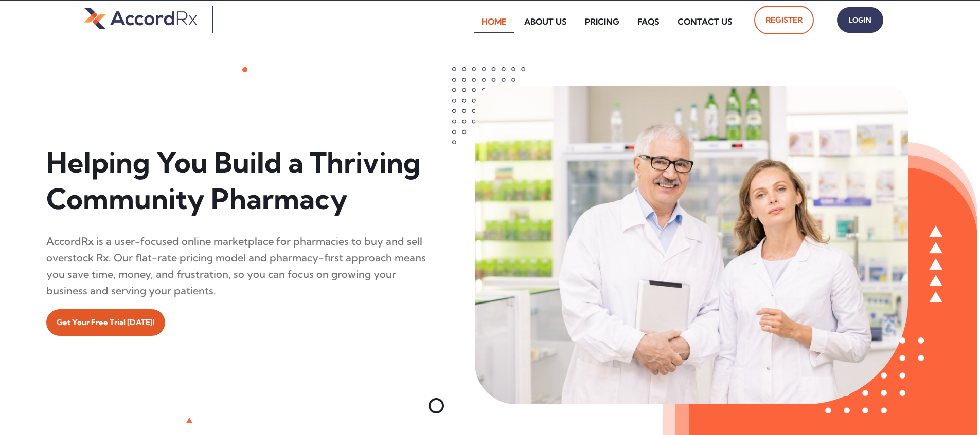 This screenshot has width=980, height=435. Describe the element at coordinates (140, 18) in the screenshot. I see `a: default-logo` at that location.